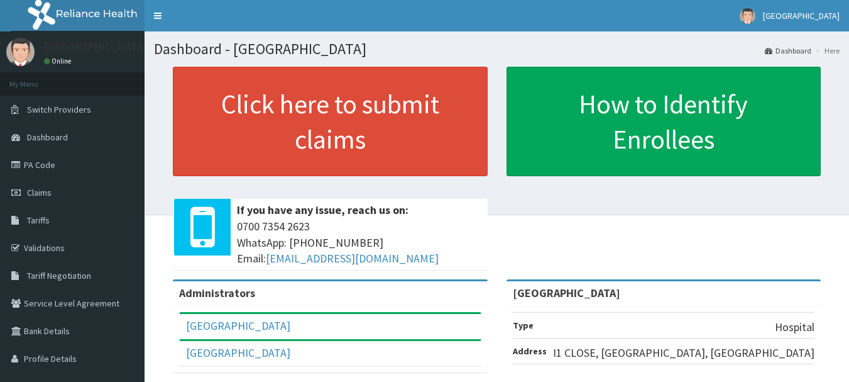  Describe the element at coordinates (788, 50) in the screenshot. I see `a: Dashboard` at that location.